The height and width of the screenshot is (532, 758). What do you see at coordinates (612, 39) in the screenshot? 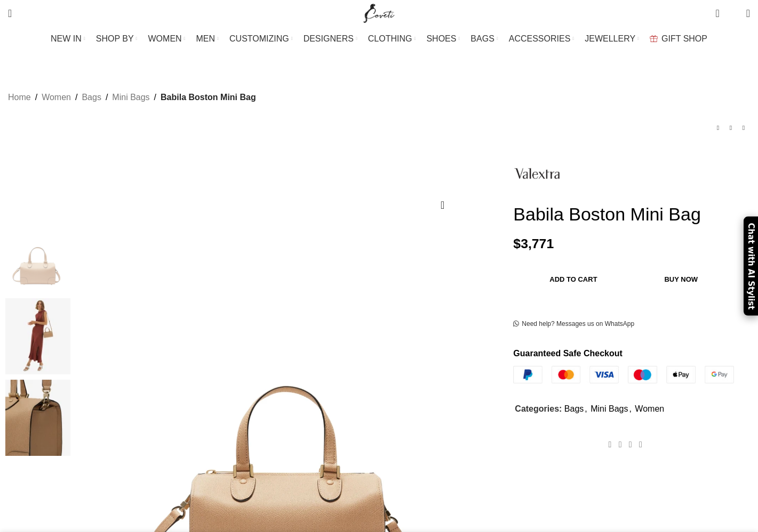
I see `a: JEWELLERY` at bounding box center [612, 39].